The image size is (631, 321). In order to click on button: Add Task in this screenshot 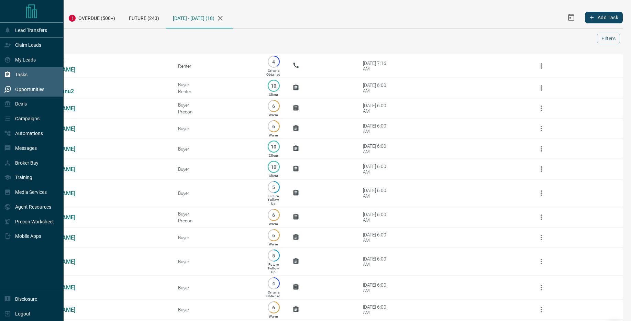, I will do `click(604, 18)`.